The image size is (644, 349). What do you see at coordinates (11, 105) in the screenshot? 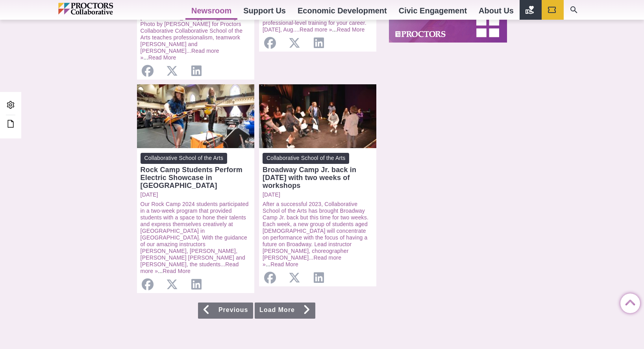
I see `a: Admin Area` at bounding box center [11, 105].